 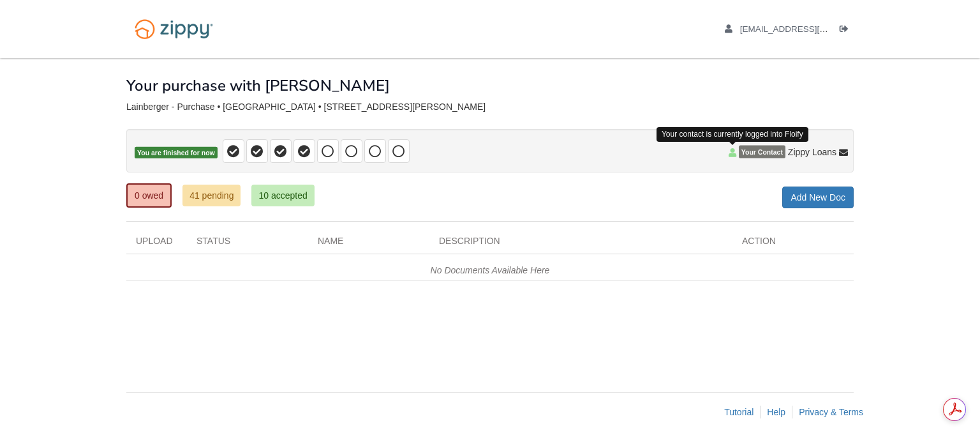 I want to click on a: Tutorial, so click(x=739, y=411).